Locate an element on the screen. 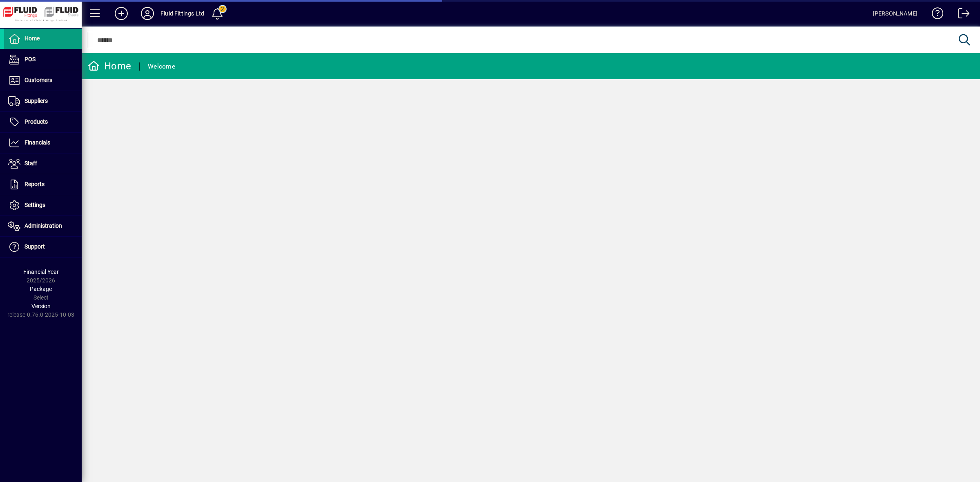 The image size is (980, 482). button: Add is located at coordinates (121, 13).